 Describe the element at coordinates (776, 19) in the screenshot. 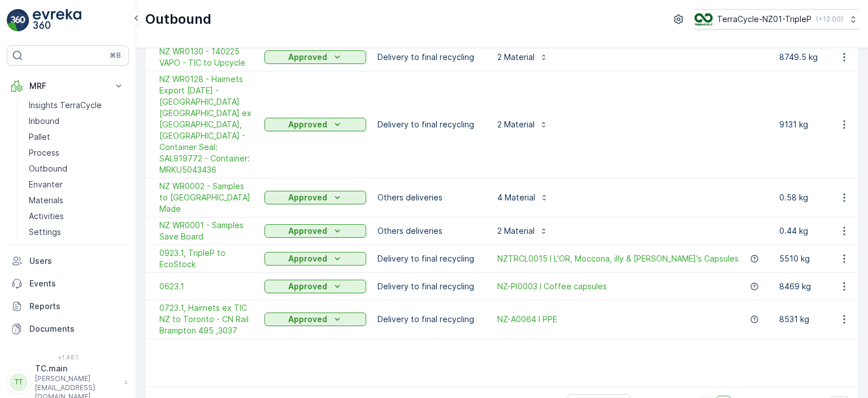

I see `button: TerraCycle-NZ01-TripleP(+12:00)` at that location.